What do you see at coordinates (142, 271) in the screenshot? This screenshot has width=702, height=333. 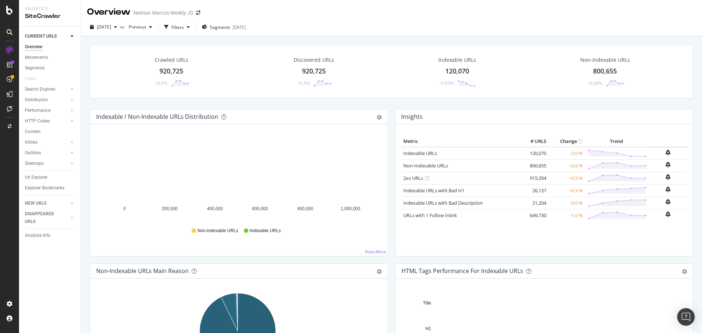 I see `div: Non-Indexable URLs Main Reason` at bounding box center [142, 271].